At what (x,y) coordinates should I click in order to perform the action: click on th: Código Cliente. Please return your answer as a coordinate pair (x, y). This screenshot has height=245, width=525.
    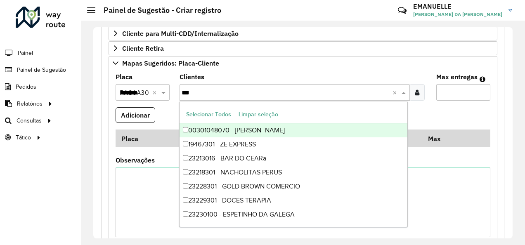
    Looking at the image, I should click on (260, 138).